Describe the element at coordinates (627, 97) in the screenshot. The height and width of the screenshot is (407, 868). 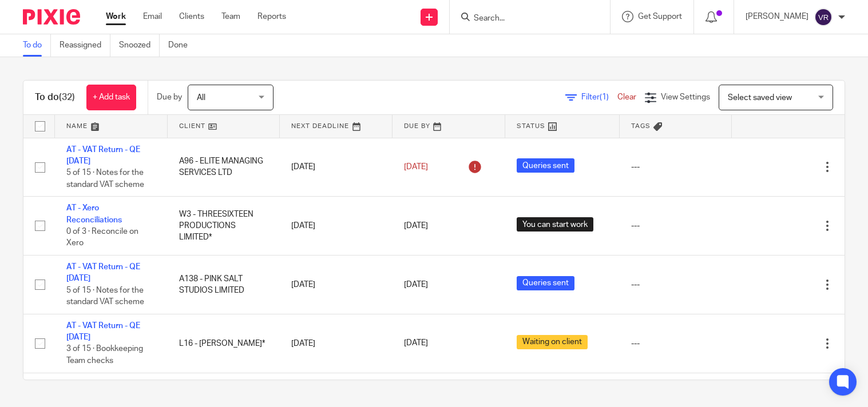
I see `a: Clear` at that location.